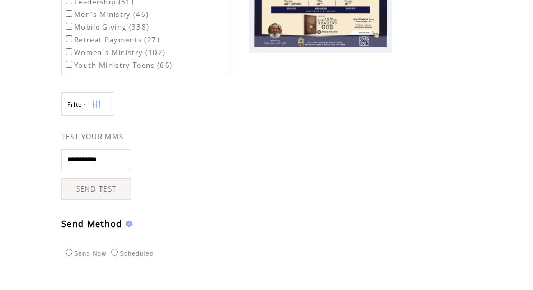 Image resolution: width=533 pixels, height=290 pixels. What do you see at coordinates (69, 39) in the screenshot?
I see `input: Retreat Payments (27)` at bounding box center [69, 39].